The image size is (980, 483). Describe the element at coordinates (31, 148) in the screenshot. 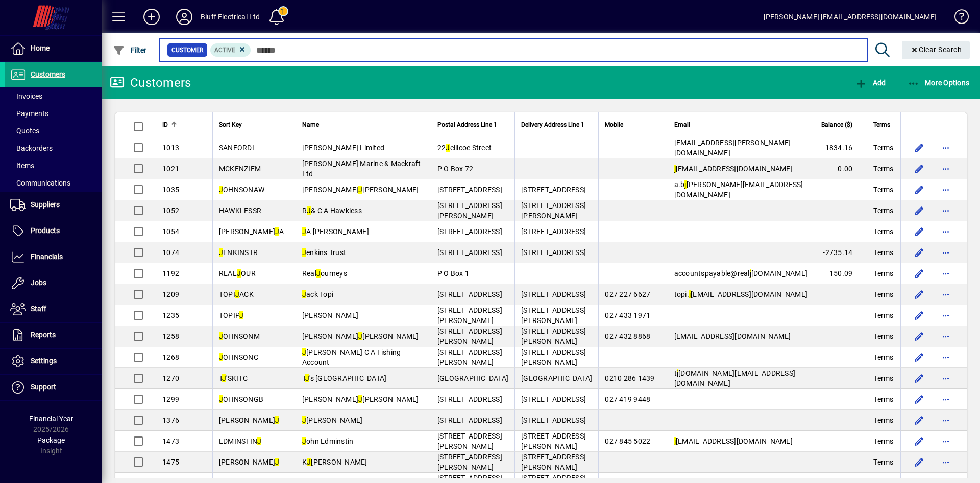

I see `span: Backorders` at that location.